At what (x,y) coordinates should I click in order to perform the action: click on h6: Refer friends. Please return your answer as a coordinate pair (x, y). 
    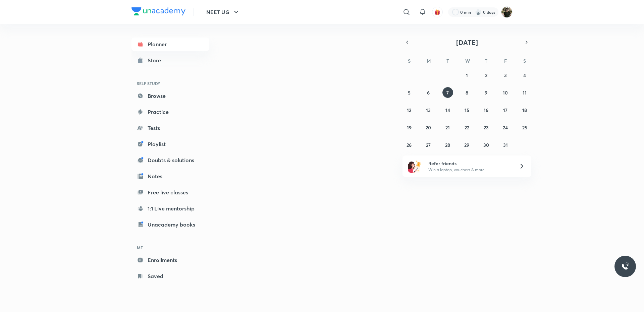
    Looking at the image, I should click on (469, 163).